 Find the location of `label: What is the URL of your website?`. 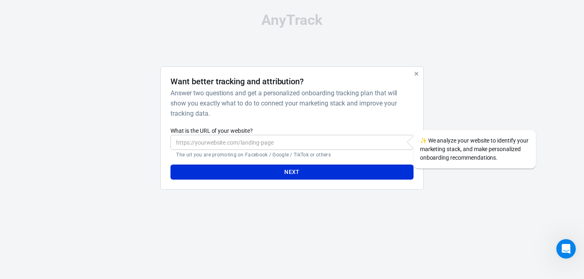

label: What is the URL of your website? is located at coordinates (291, 131).